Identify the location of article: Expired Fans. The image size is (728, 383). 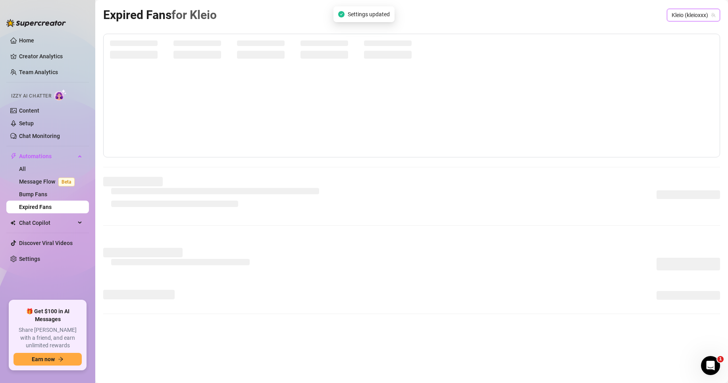
(160, 15).